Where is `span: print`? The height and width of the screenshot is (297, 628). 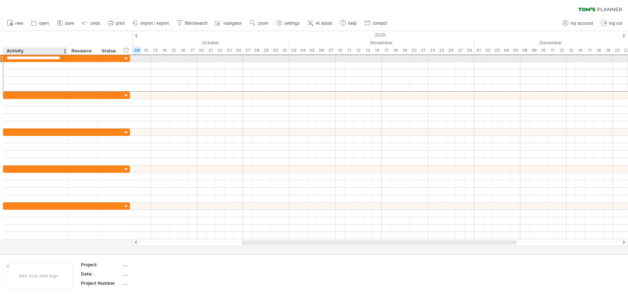
span: print is located at coordinates (120, 23).